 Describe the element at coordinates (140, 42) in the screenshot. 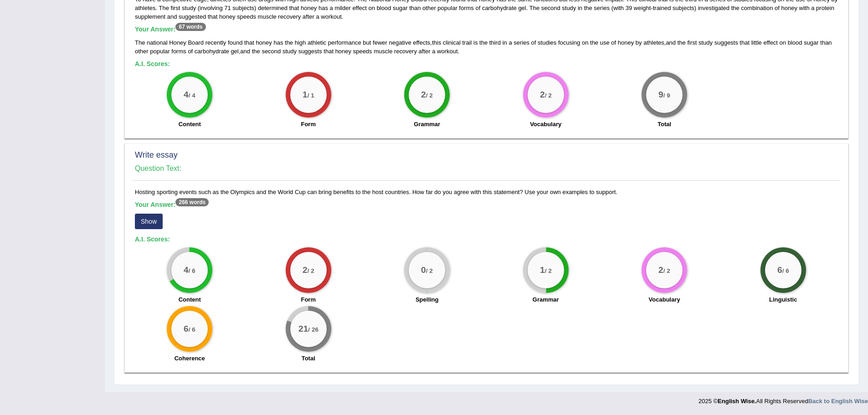

I see `span: The` at that location.